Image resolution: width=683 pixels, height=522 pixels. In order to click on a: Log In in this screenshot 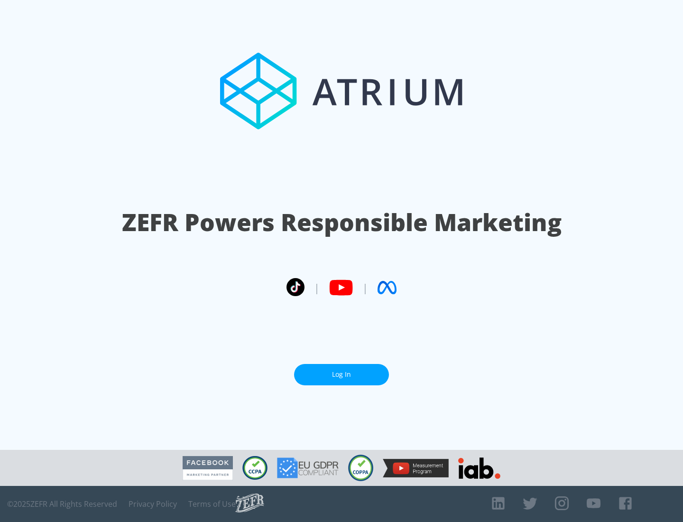, I will do `click(342, 374)`.